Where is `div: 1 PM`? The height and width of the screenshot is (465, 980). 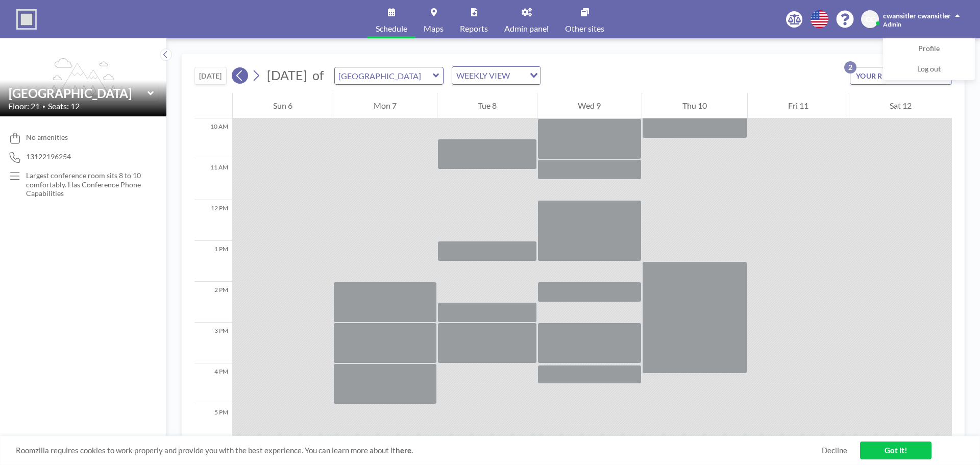
div: 1 PM is located at coordinates (213, 262).